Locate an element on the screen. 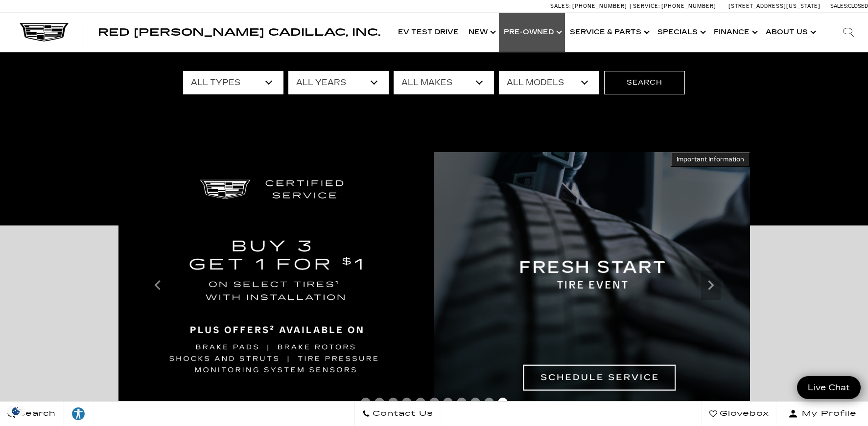 This screenshot has width=868, height=426. button: Search is located at coordinates (644, 83).